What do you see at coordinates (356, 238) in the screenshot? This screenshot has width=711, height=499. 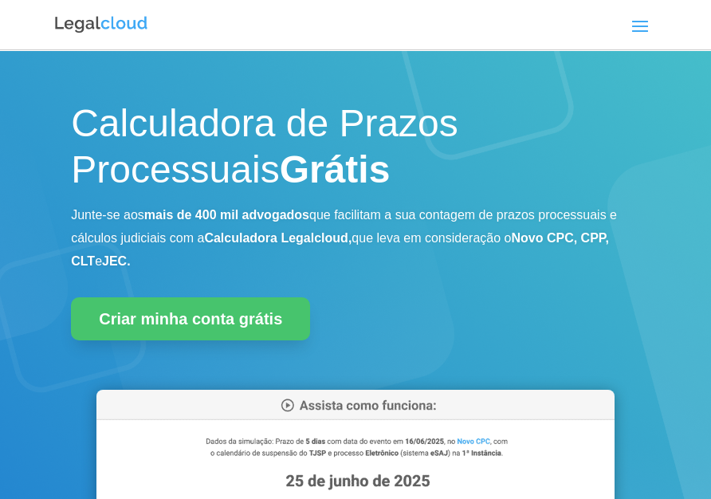 I see `p: Junte-se aos que facilitam a sua contagem de prazos processuais e cálculos judiciais com a que le...` at bounding box center [356, 238].